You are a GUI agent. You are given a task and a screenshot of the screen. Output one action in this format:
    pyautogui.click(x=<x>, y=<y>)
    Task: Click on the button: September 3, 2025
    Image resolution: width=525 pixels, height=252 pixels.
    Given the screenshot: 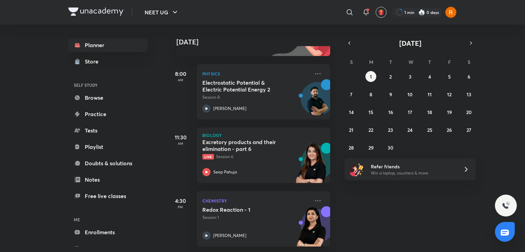 What is the action you would take?
    pyautogui.click(x=410, y=77)
    